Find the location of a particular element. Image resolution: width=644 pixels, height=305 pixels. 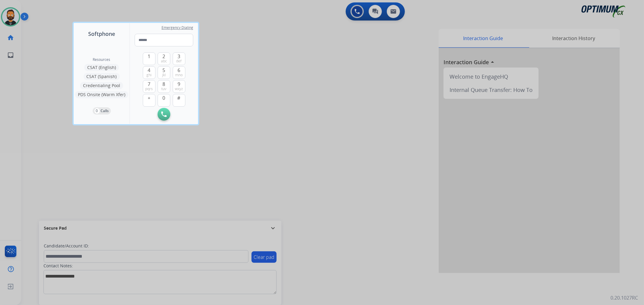

button: Credentialing Pool is located at coordinates (101, 85).